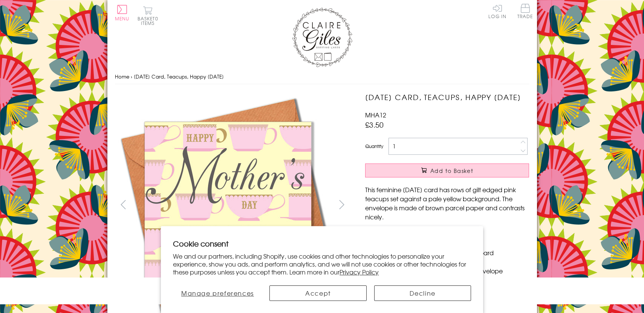 Image resolution: width=644 pixels, height=313 pixels. I want to click on button: Accept, so click(318, 292).